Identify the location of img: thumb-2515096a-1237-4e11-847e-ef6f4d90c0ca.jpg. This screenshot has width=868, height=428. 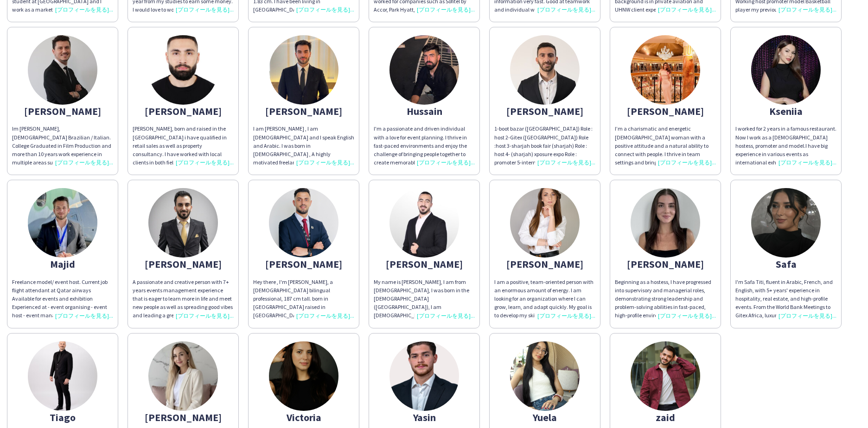
(424, 70).